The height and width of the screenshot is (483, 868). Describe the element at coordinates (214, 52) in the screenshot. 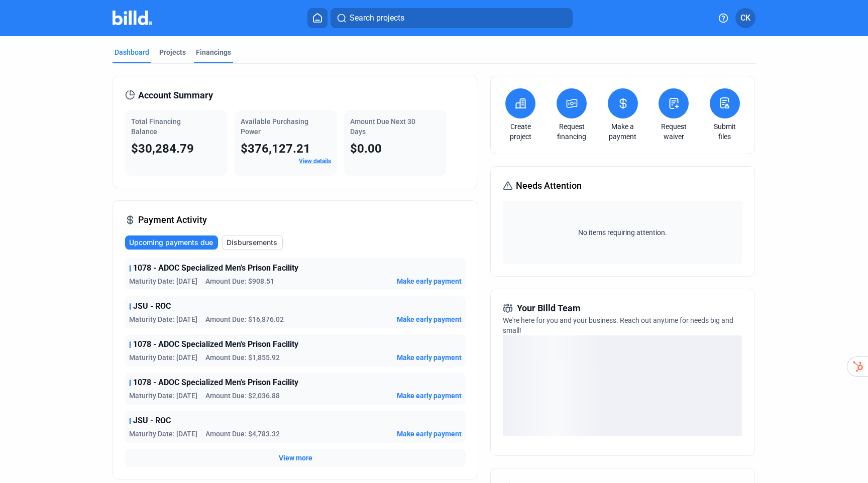

I see `div: Financings` at that location.